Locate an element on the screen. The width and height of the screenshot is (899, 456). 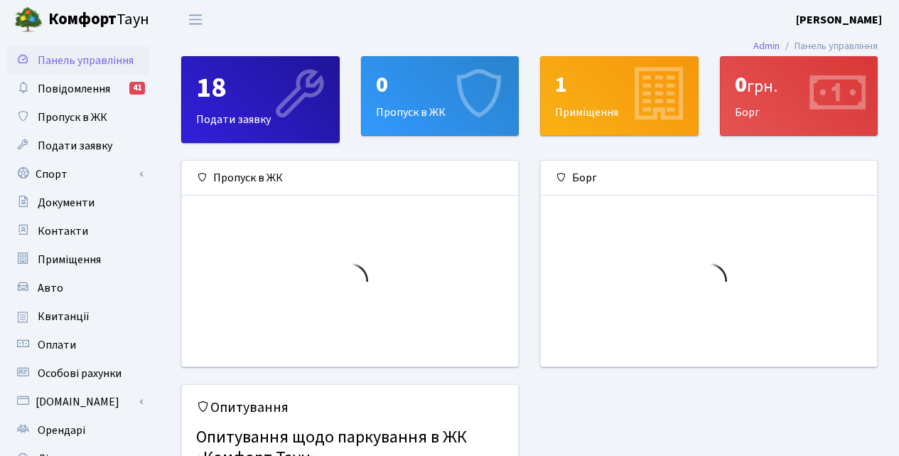
span: Документи is located at coordinates (66, 203).